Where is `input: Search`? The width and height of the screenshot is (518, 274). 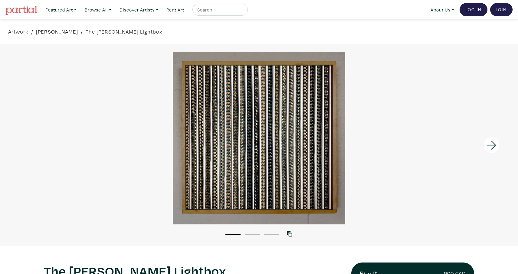 input: Search is located at coordinates (219, 10).